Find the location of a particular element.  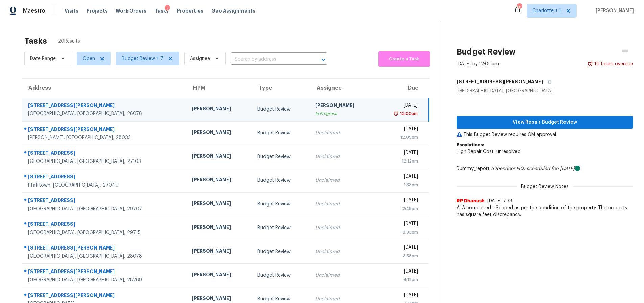

div: 2:48pm is located at coordinates (399, 209).